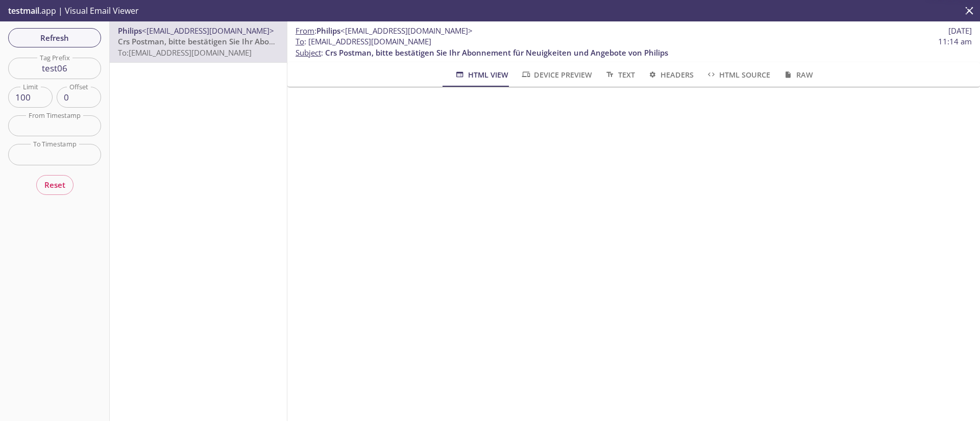 Image resolution: width=980 pixels, height=422 pixels. Describe the element at coordinates (619, 75) in the screenshot. I see `span: Text` at that location.